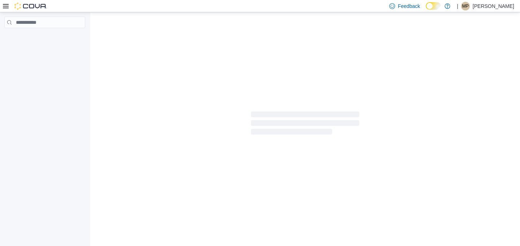 The height and width of the screenshot is (246, 520). I want to click on span: Dark Mode, so click(426, 10).